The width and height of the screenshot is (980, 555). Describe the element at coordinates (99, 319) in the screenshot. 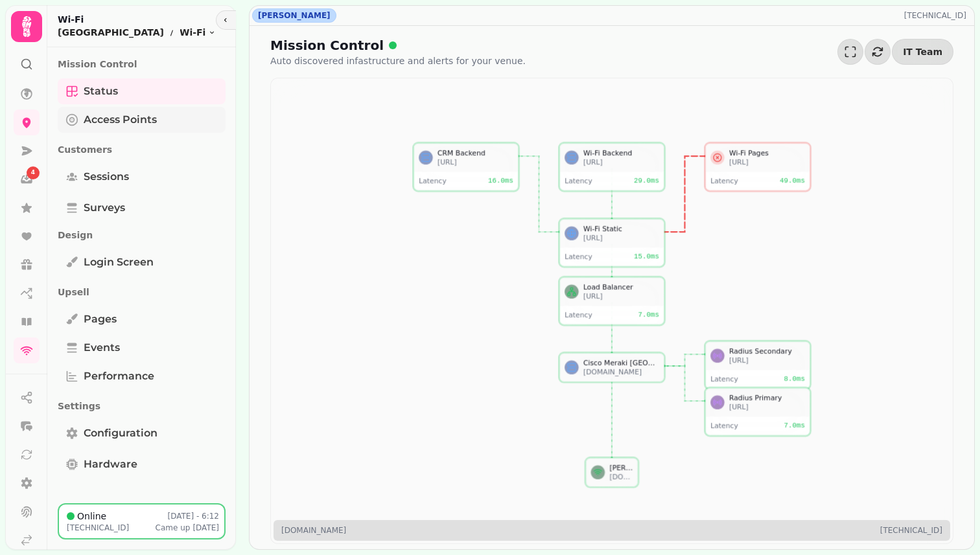

I see `span: Pages` at that location.